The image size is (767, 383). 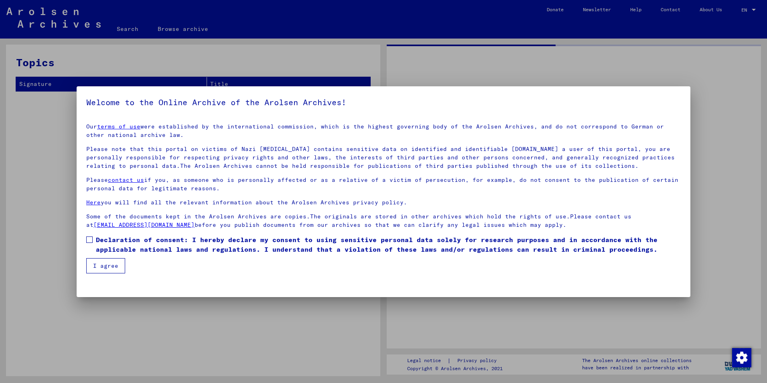 I want to click on img: Change consent, so click(x=742, y=357).